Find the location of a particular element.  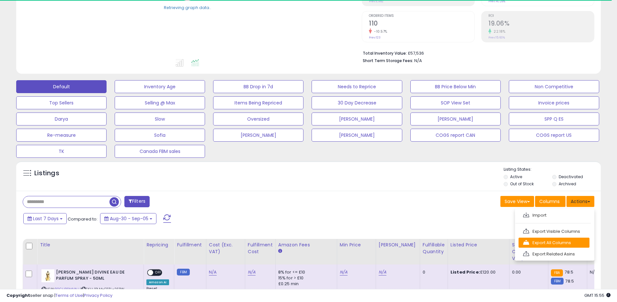

button: COGS report CAN is located at coordinates (455, 135).